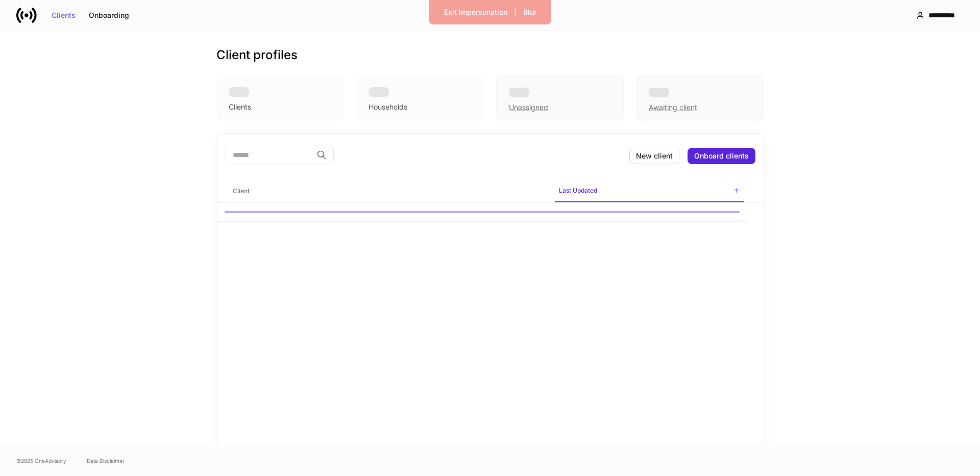  Describe the element at coordinates (387, 192) in the screenshot. I see `span: Client` at that location.